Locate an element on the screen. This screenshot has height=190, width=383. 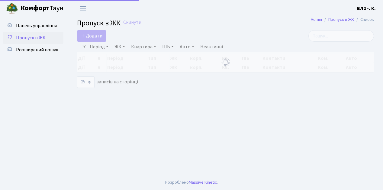
img: Обробка... is located at coordinates (226, 62).